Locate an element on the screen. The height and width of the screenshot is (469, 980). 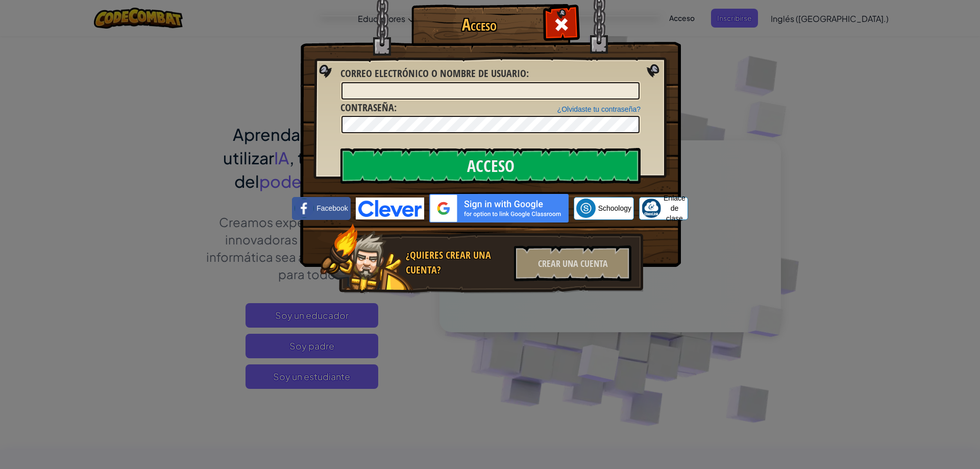
img: gplus_sso_button2.svg is located at coordinates (499, 209).